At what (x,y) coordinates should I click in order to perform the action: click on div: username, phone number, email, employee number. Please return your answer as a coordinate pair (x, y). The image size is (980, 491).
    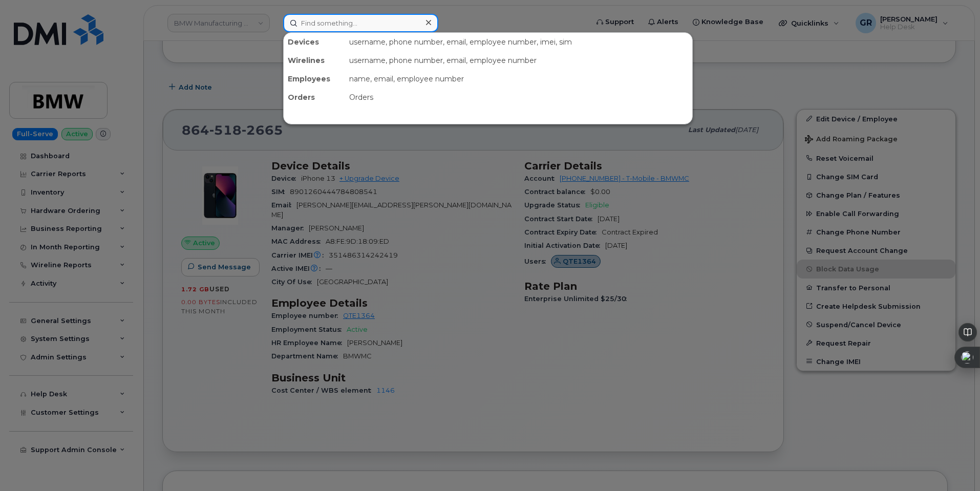
    Looking at the image, I should click on (518, 61).